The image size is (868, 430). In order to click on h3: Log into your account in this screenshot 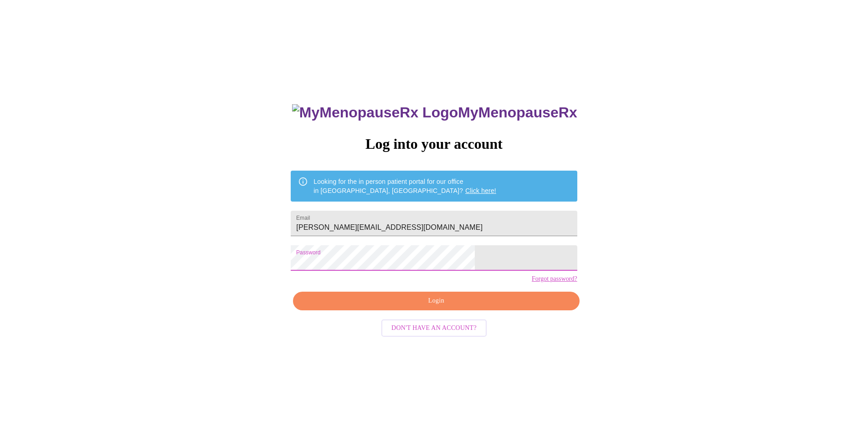, I will do `click(434, 144)`.